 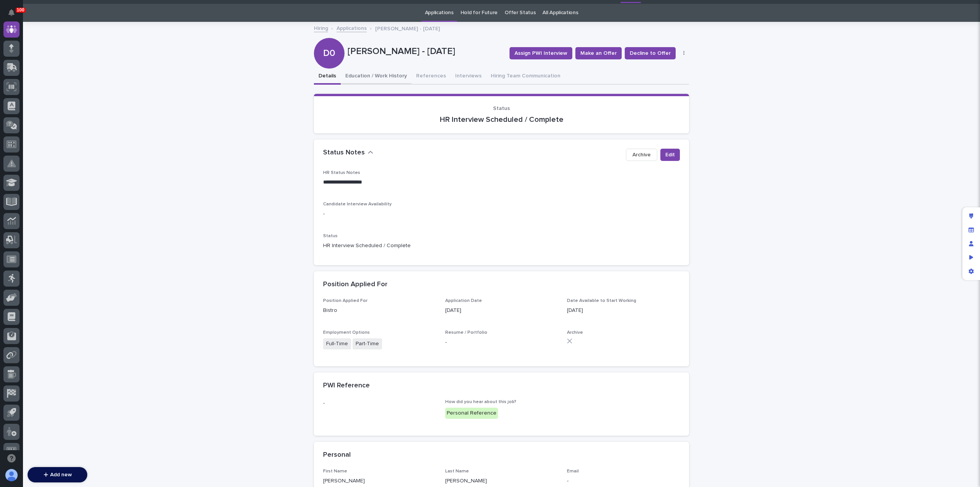 I want to click on h2: PWI Reference, so click(x=347, y=386).